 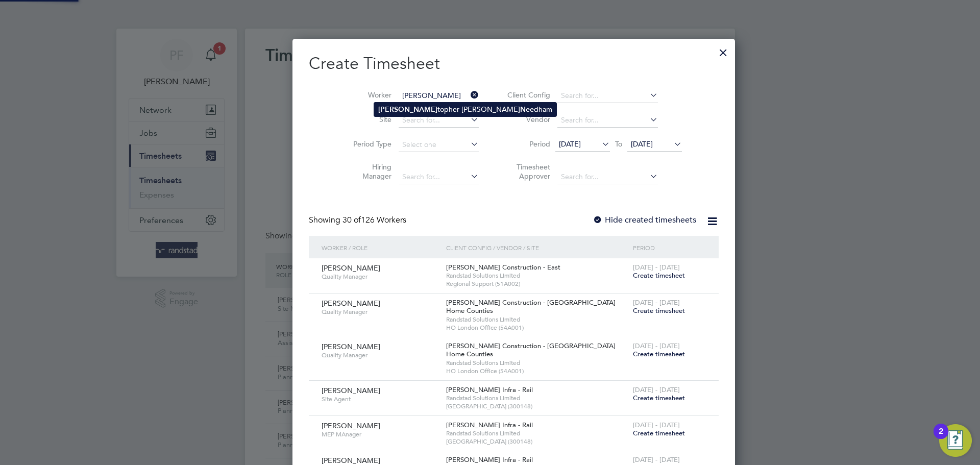 What do you see at coordinates (537, 284) in the screenshot?
I see `span: Regional Support (51A002)` at bounding box center [537, 284].